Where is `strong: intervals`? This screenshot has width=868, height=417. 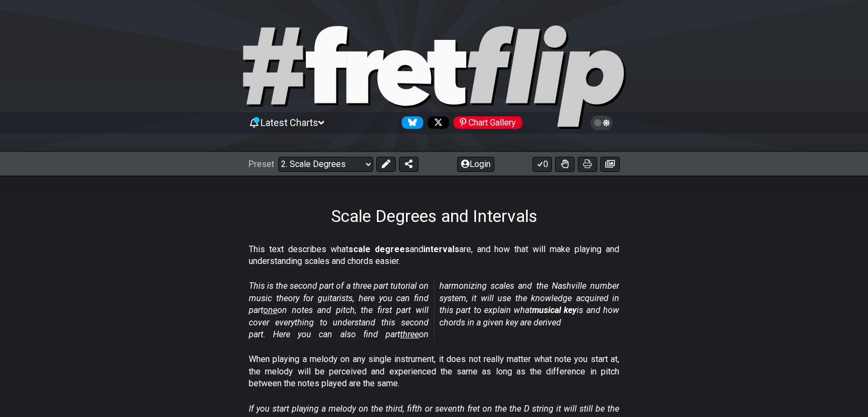 strong: intervals is located at coordinates (441, 249).